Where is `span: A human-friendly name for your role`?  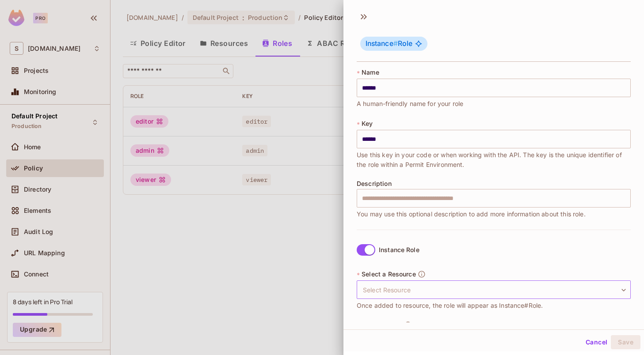
span: A human-friendly name for your role is located at coordinates (410, 104).